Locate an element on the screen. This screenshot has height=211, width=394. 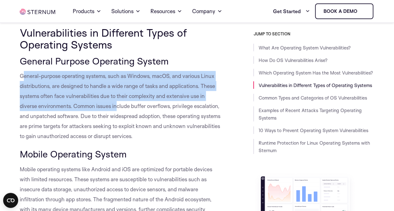
a: How Do OS Vulnerabilities Arise? is located at coordinates (293, 60).